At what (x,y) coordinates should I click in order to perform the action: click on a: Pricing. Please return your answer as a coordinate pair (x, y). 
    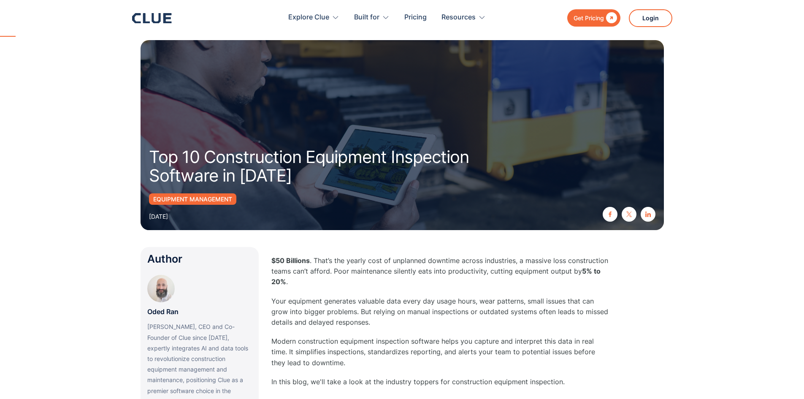
    Looking at the image, I should click on (415, 17).